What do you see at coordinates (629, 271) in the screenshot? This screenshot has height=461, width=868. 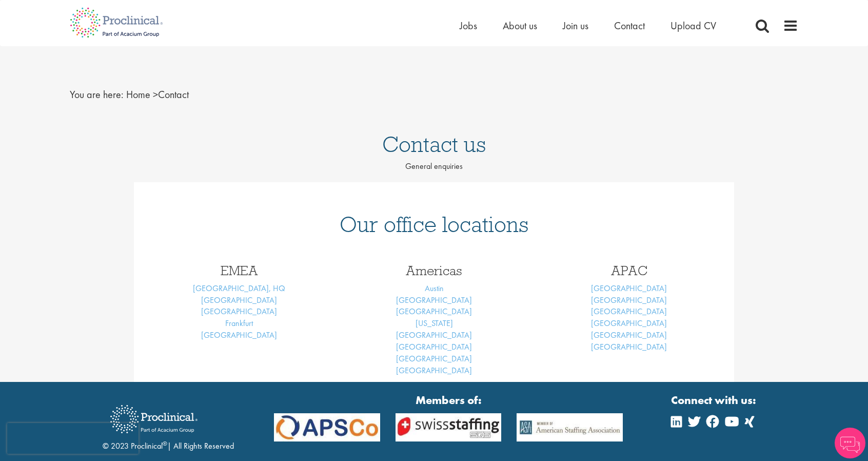 I see `h3: APAC` at bounding box center [629, 271].